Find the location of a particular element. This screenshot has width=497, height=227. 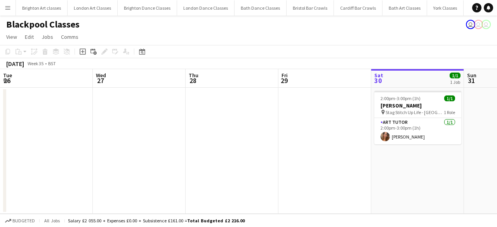

span: 31 is located at coordinates (471, 80).